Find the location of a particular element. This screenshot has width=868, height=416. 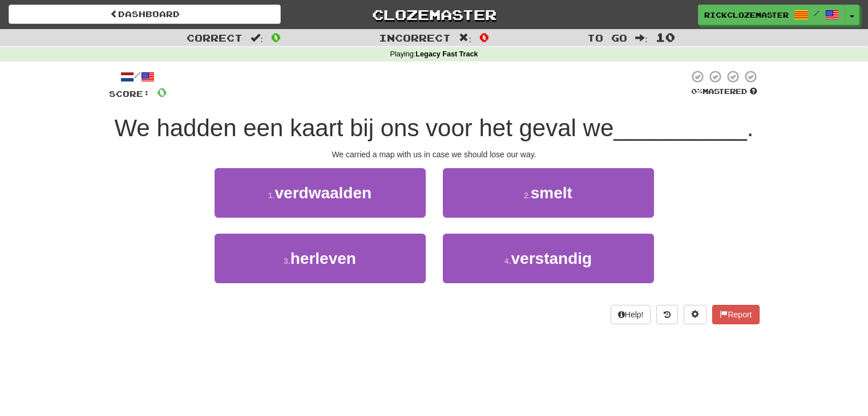

span: Score: is located at coordinates (129, 93).